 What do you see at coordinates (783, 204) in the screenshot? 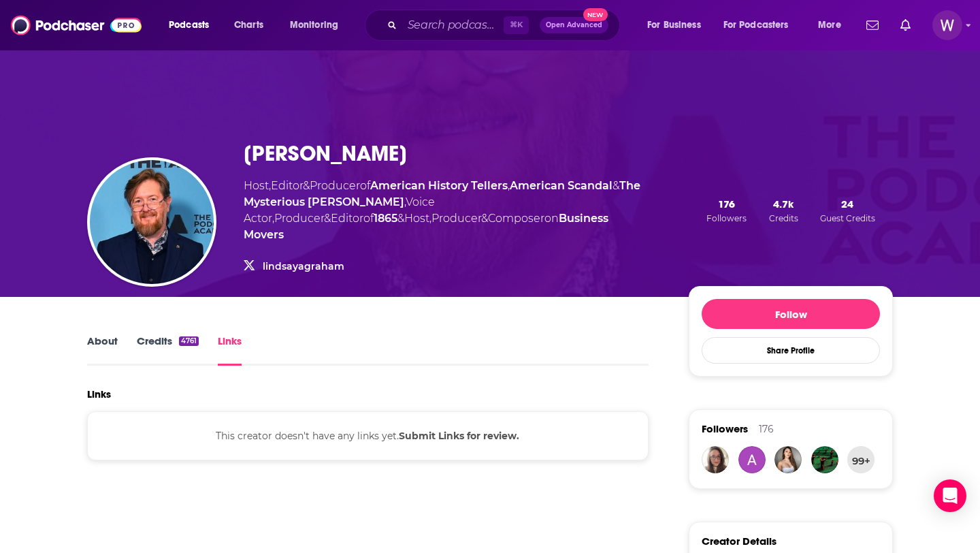
I see `span: 4.7k` at bounding box center [783, 204].